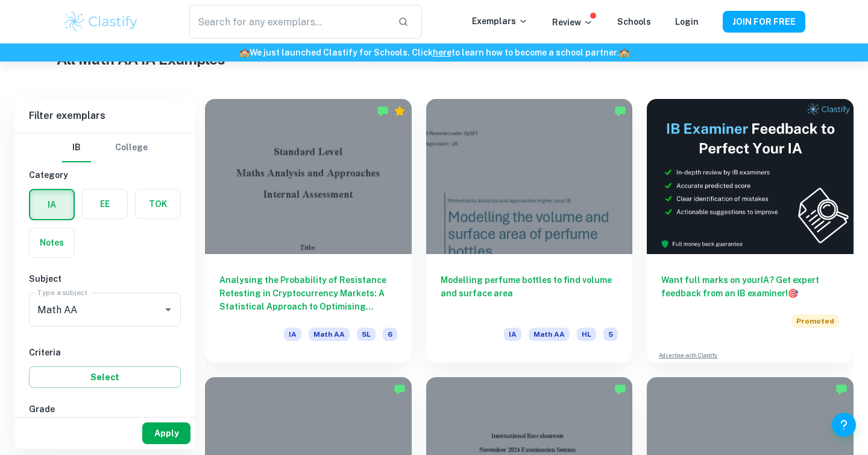 This screenshot has width=868, height=455. Describe the element at coordinates (105, 279) in the screenshot. I see `h6: Subject` at that location.